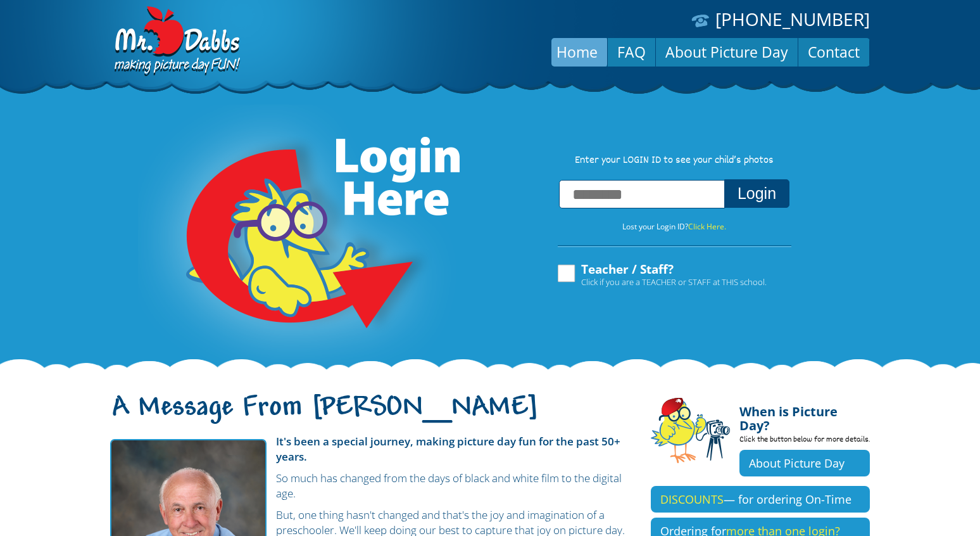  I want to click on label: Teacher / Staff?, so click(661, 275).